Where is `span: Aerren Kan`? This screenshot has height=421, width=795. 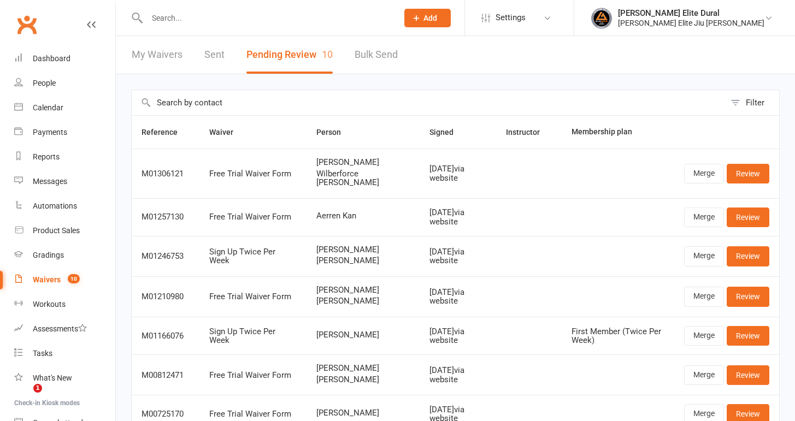 span: Aerren Kan is located at coordinates (363, 216).